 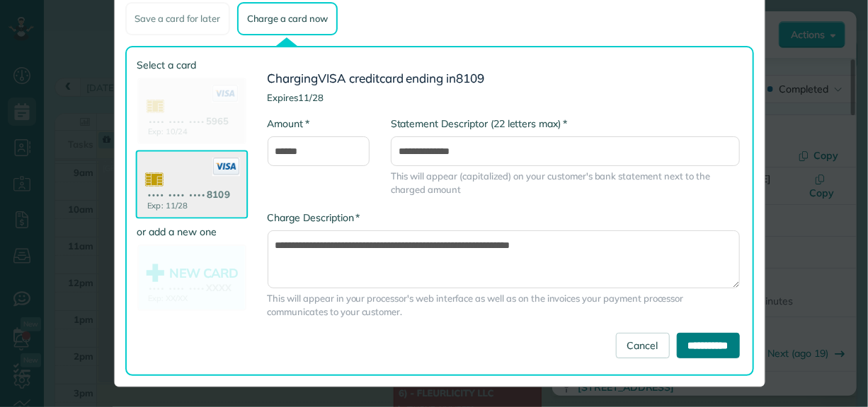 What do you see at coordinates (643, 346) in the screenshot?
I see `a: Cancel` at bounding box center [643, 346].